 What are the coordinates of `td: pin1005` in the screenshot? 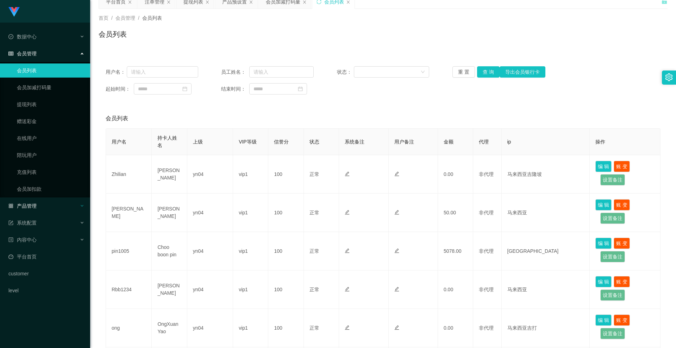 It's located at (129, 251).